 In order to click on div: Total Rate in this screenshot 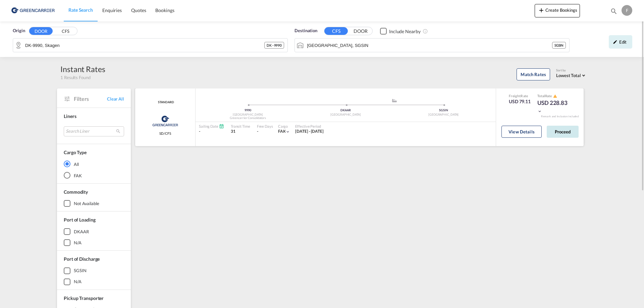, I will do `click(554, 96)`.